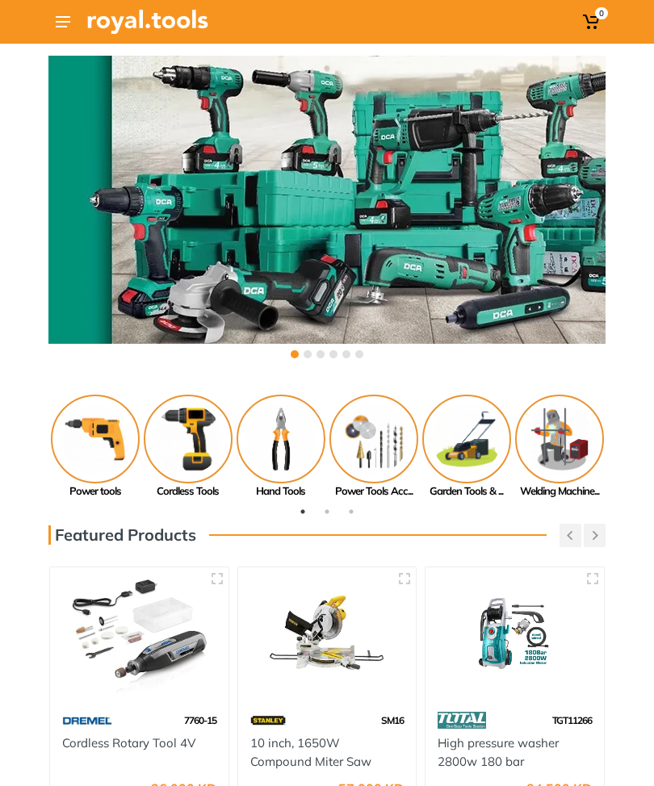  Describe the element at coordinates (311, 752) in the screenshot. I see `a: 10 inch, 1650W Compound Miter Saw` at that location.